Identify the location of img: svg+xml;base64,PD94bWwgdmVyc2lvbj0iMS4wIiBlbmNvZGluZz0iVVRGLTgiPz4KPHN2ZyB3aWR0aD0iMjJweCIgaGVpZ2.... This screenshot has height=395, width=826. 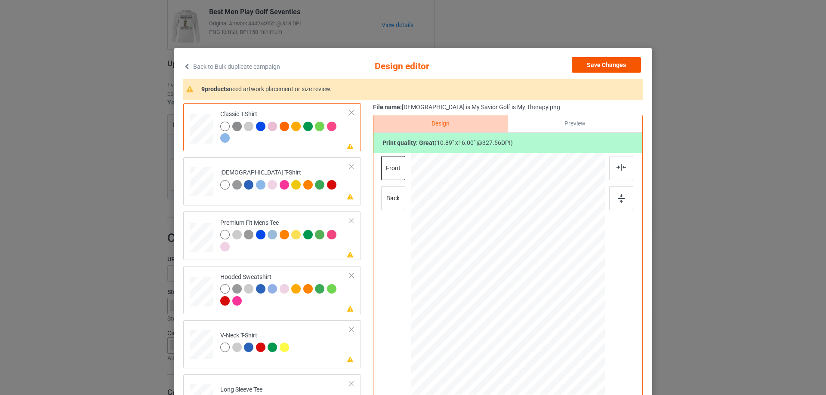
(621, 167).